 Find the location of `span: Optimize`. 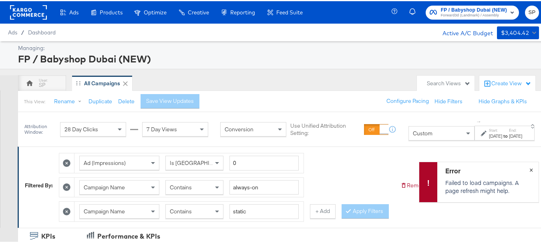

span: Optimize is located at coordinates (155, 11).